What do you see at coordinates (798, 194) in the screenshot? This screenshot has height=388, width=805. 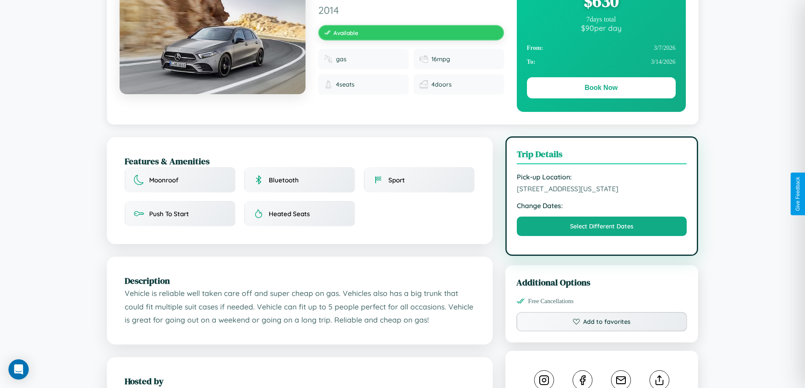 I see `div: Give Feedback` at bounding box center [798, 194].